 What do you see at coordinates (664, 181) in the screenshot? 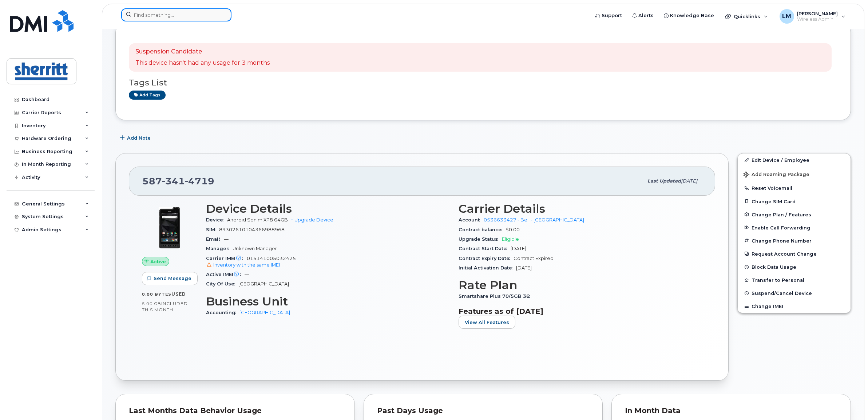
I see `span: Last updated` at bounding box center [664, 181].